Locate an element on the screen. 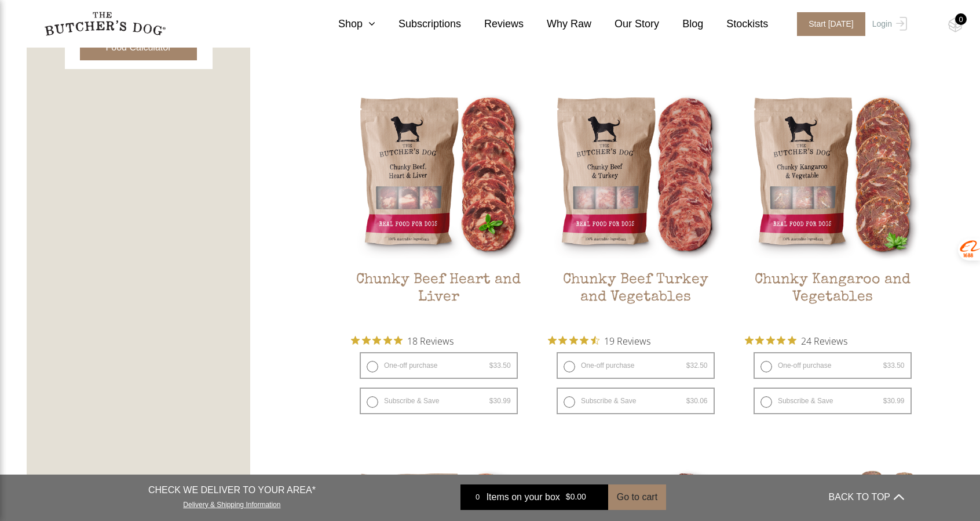  img: TBD_Cart-Empty.png is located at coordinates (956, 25).